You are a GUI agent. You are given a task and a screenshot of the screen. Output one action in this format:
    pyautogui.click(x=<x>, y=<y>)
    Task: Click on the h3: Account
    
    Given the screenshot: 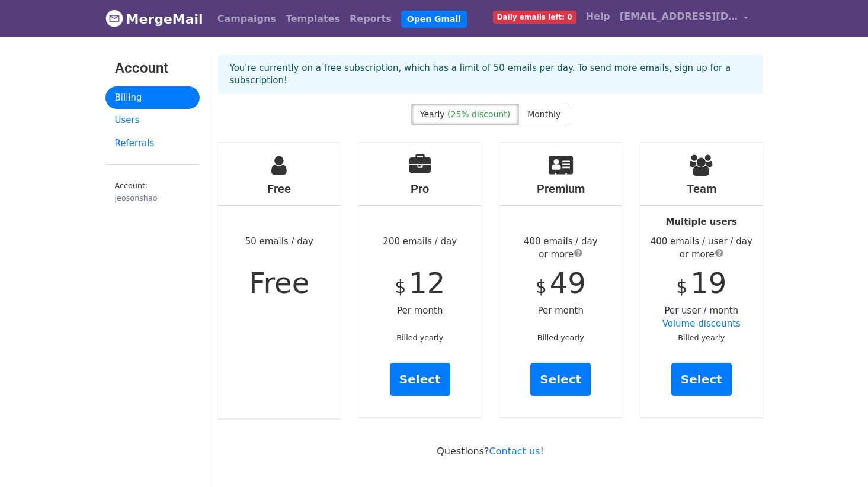 What is the action you would take?
    pyautogui.click(x=153, y=68)
    